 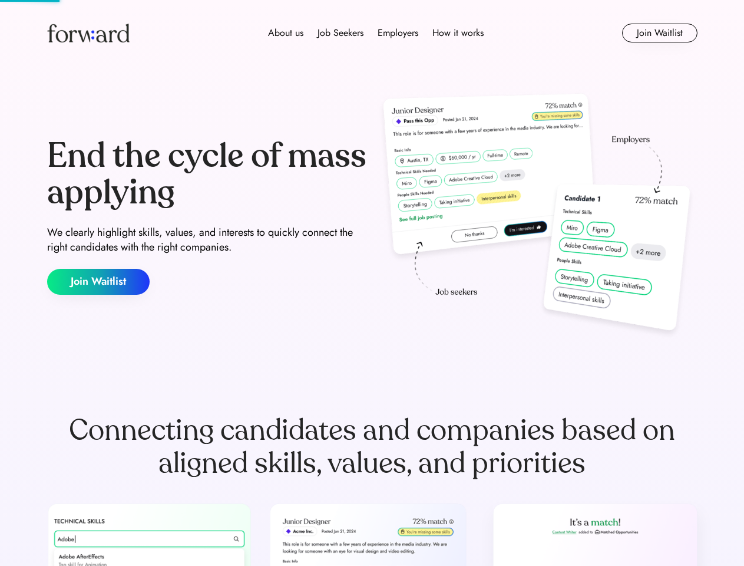 I want to click on div: How it works, so click(x=458, y=33).